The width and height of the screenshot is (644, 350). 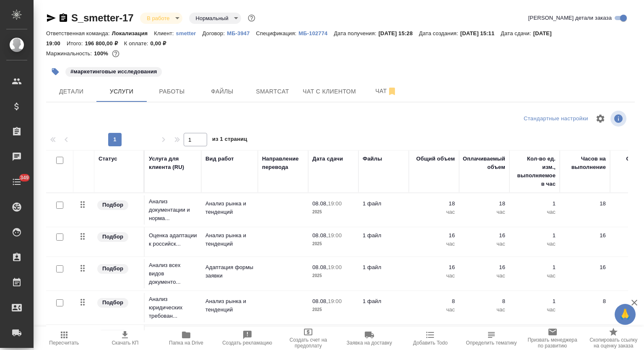 What do you see at coordinates (436, 159) in the screenshot?
I see `div: Общий объем` at bounding box center [436, 159].